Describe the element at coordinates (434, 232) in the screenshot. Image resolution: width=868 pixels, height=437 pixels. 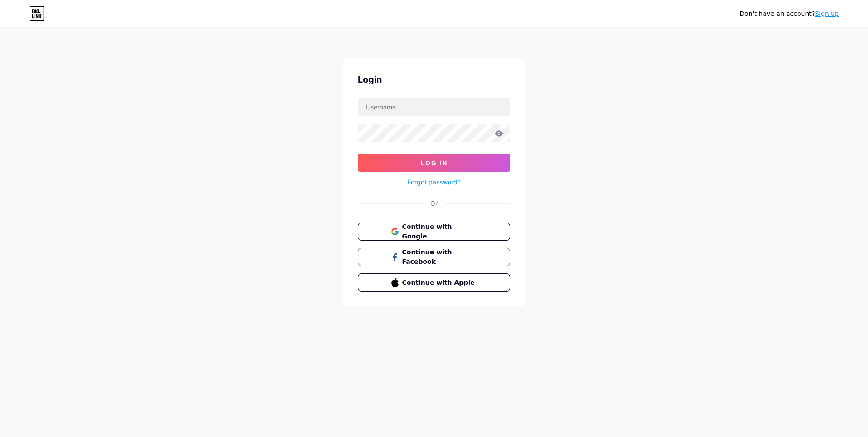
I see `button: Continue with Google` at that location.